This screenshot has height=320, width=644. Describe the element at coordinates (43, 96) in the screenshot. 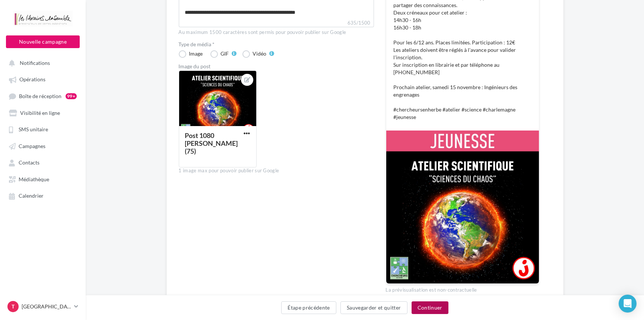

I see `a: Boîte de réception99+` at that location.